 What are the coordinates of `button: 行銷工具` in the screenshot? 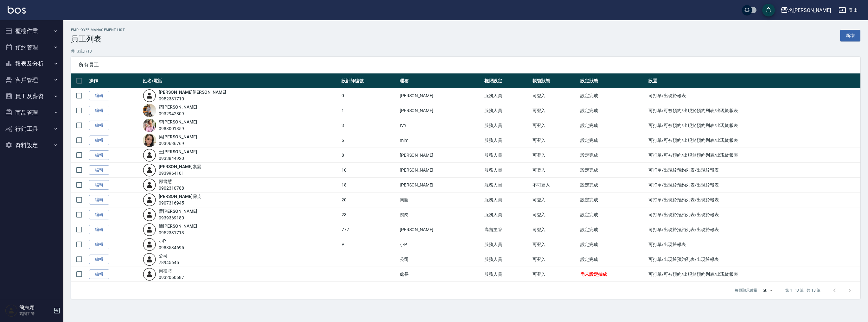 It's located at (32, 129).